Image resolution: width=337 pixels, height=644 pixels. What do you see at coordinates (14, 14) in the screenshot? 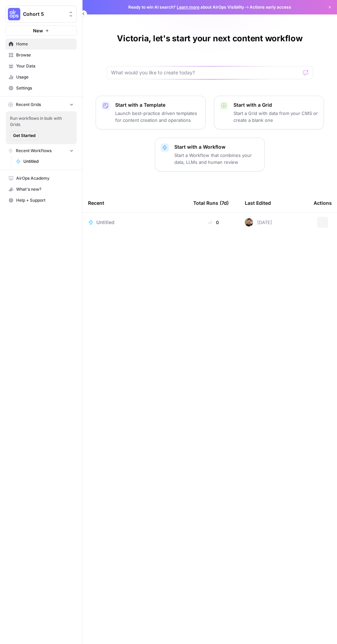
I see `img: Cohort 5 Logo` at bounding box center [14, 14].